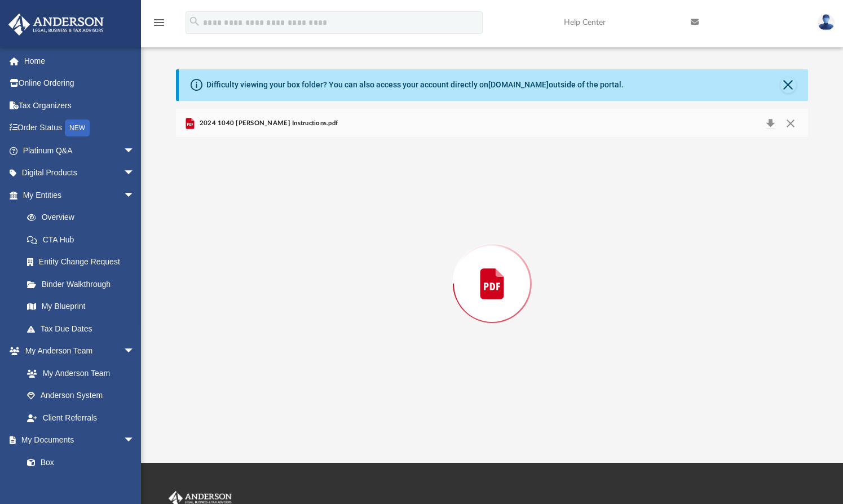 This screenshot has height=504, width=843. Describe the element at coordinates (80, 61) in the screenshot. I see `a: Home` at that location.